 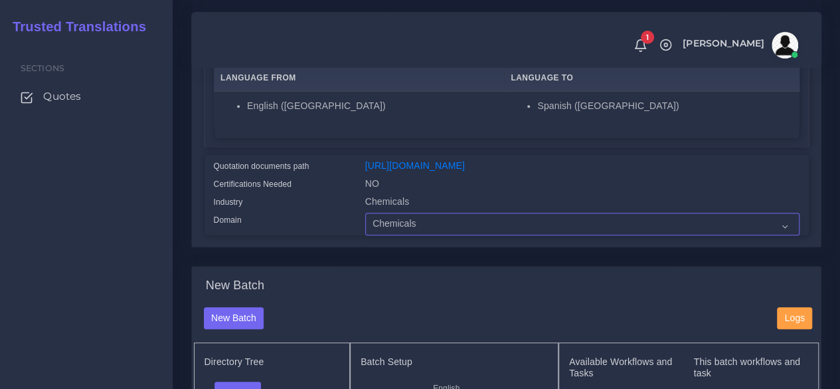 I want to click on label: Industry, so click(x=228, y=202).